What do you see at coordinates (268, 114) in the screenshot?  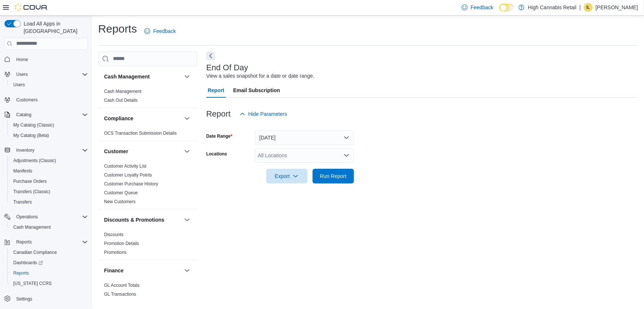 I see `span: Hide Parameters` at bounding box center [268, 114].